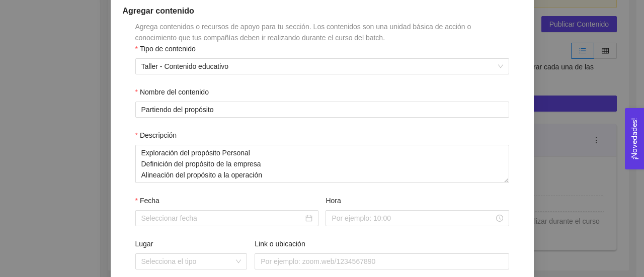 The height and width of the screenshot is (277, 644). I want to click on input: Link o ubicación, so click(381, 262).